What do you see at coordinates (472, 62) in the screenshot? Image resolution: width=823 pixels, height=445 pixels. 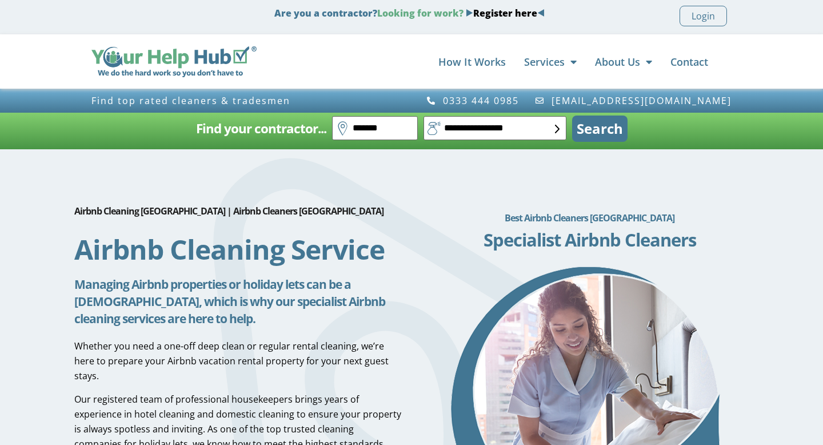 I see `a: How It Works` at bounding box center [472, 62].